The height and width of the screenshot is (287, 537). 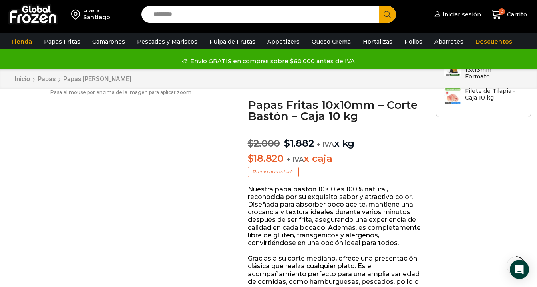 I want to click on a: Pulpa de Frutas, so click(x=232, y=42).